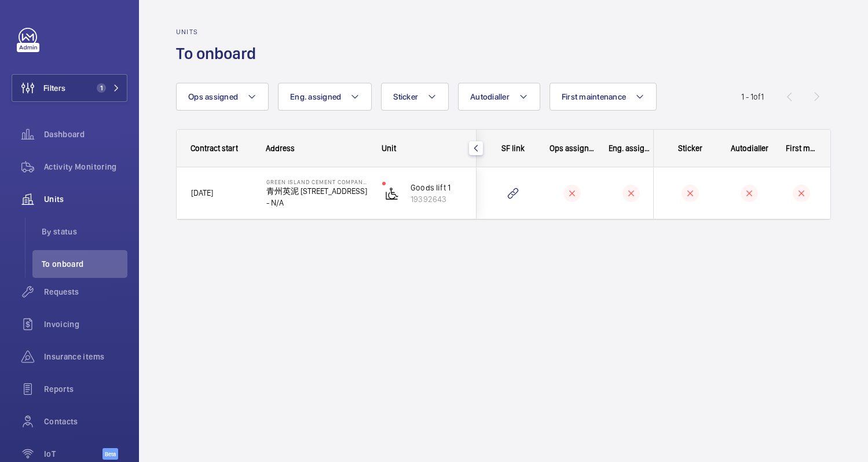  Describe the element at coordinates (86, 134) in the screenshot. I see `span: Dashboard` at that location.